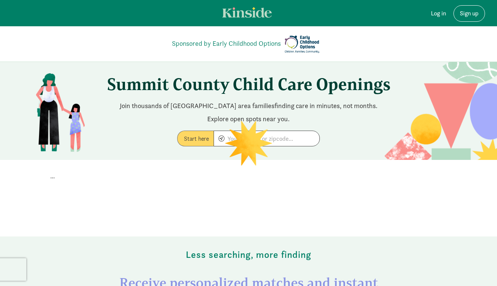 The width and height of the screenshot is (497, 286). Describe the element at coordinates (470, 14) in the screenshot. I see `a: Sign up` at that location.